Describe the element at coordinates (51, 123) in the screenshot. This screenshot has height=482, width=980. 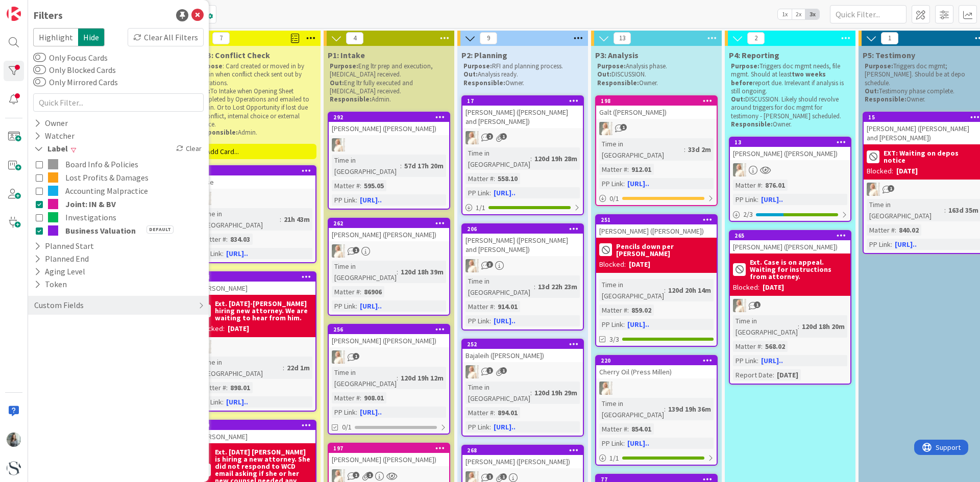
I see `div: Owner` at that location.